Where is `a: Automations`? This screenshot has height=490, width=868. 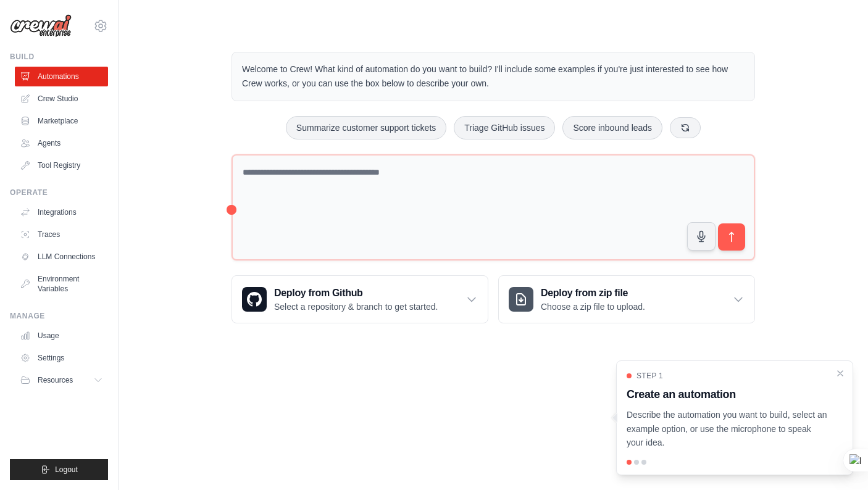
a: Automations is located at coordinates (61, 77).